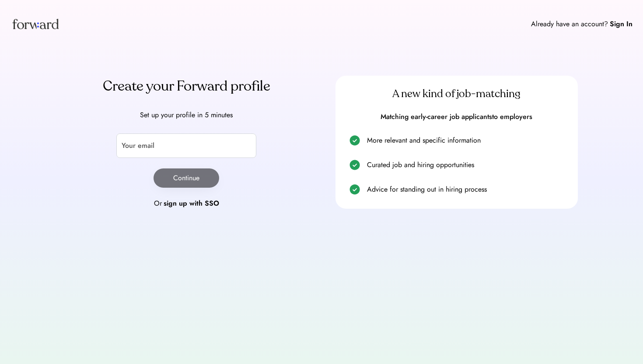 This screenshot has height=364, width=643. What do you see at coordinates (457, 94) in the screenshot?
I see `div: A new kind of job-matching` at bounding box center [457, 94].